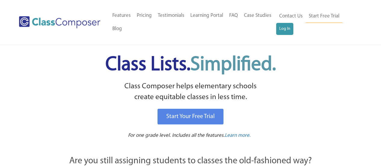 The height and width of the screenshot is (166, 381). Describe the element at coordinates (207, 16) in the screenshot. I see `a: Learning Portal` at that location.